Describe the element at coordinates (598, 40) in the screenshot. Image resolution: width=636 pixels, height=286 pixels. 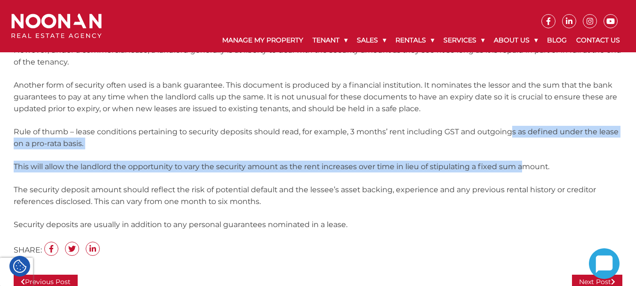
I see `a: Contact Us` at that location.